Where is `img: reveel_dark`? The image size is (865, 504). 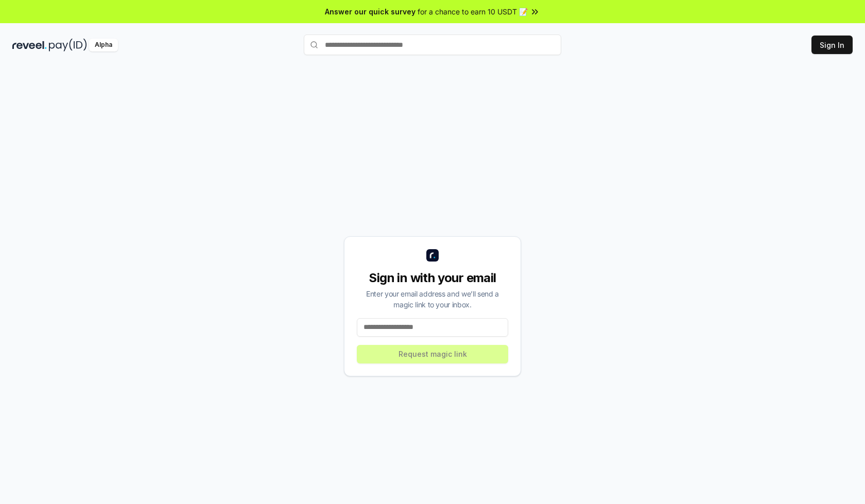 img: reveel_dark is located at coordinates (30, 45).